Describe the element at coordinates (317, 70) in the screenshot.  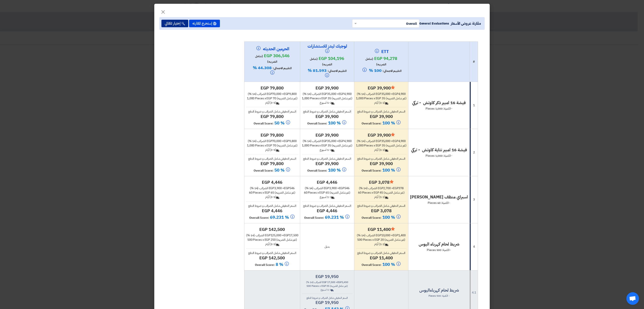
I see `span: 81.593 %` at that location.